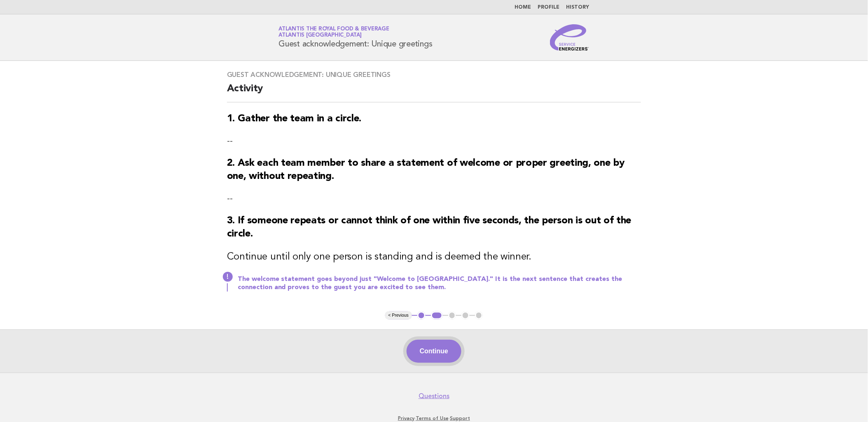  I want to click on h3: Guest acknowledgement: Unique greetings, so click(434, 75).